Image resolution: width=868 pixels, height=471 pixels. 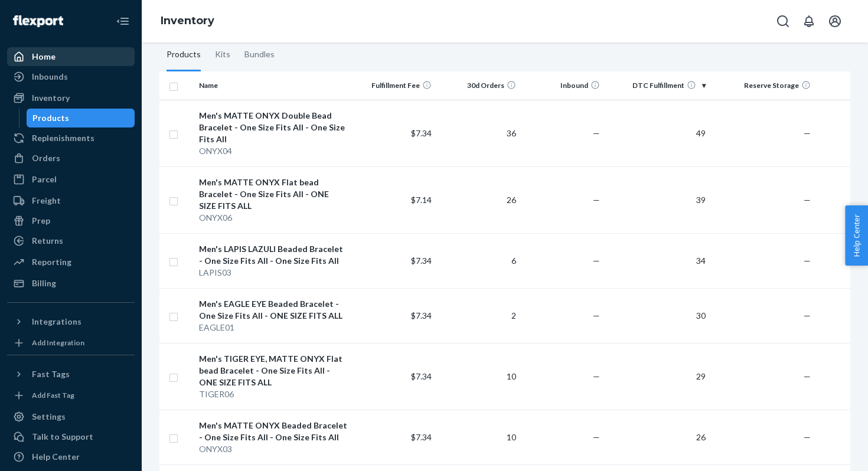 What do you see at coordinates (44, 283) in the screenshot?
I see `div: Billing` at bounding box center [44, 283].